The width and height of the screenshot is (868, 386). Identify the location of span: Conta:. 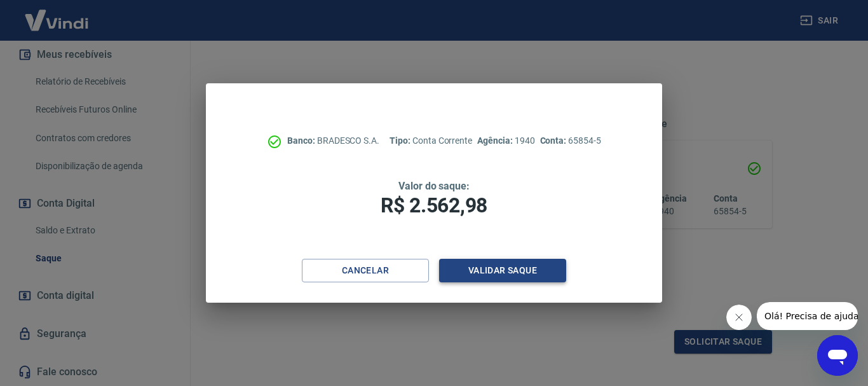
(554, 140).